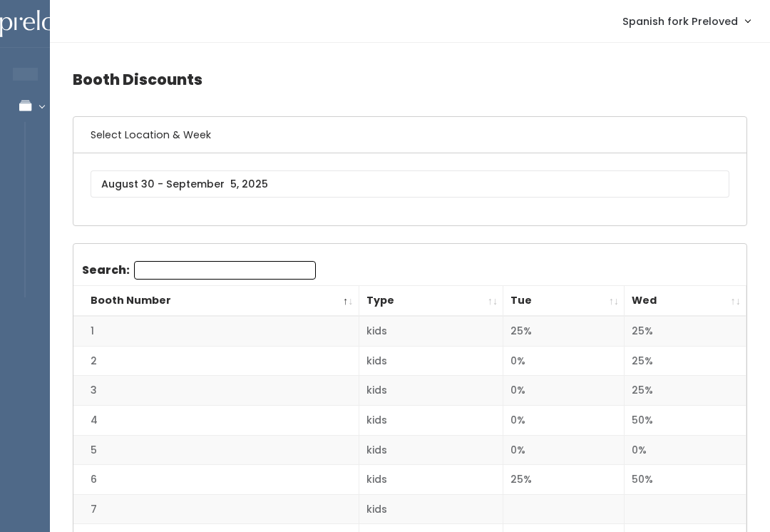  What do you see at coordinates (216, 450) in the screenshot?
I see `td: 5` at bounding box center [216, 450].